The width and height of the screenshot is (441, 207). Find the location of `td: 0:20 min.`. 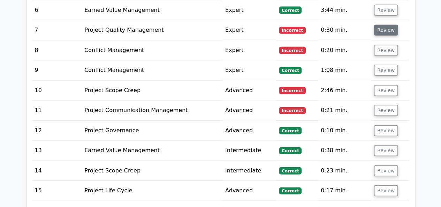

td: 0:20 min. is located at coordinates (344, 50).